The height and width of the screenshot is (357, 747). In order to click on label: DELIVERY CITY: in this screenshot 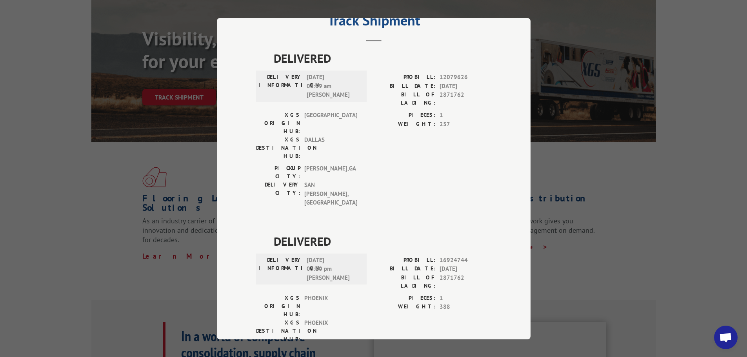, I will do `click(278, 194)`.